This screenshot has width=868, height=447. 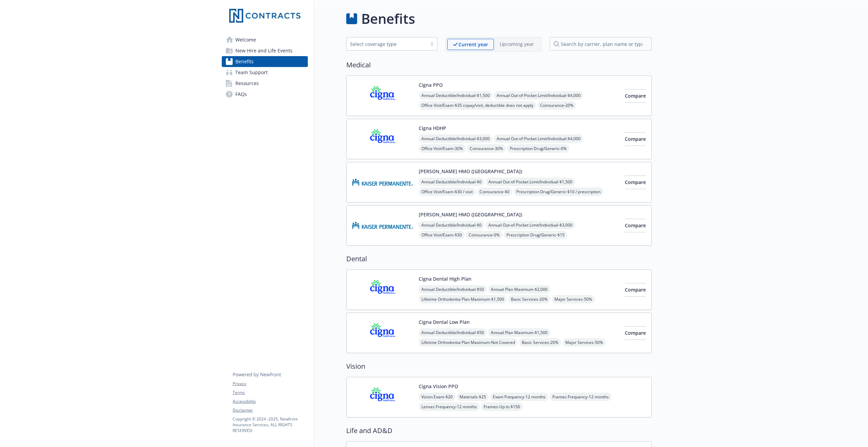 I want to click on a: Team Support, so click(x=264, y=73).